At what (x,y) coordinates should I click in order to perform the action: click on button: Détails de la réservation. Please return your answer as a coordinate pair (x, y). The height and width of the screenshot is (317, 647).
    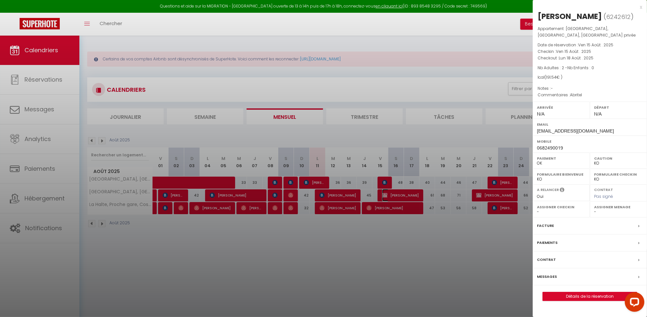
    Looking at the image, I should click on (590, 296).